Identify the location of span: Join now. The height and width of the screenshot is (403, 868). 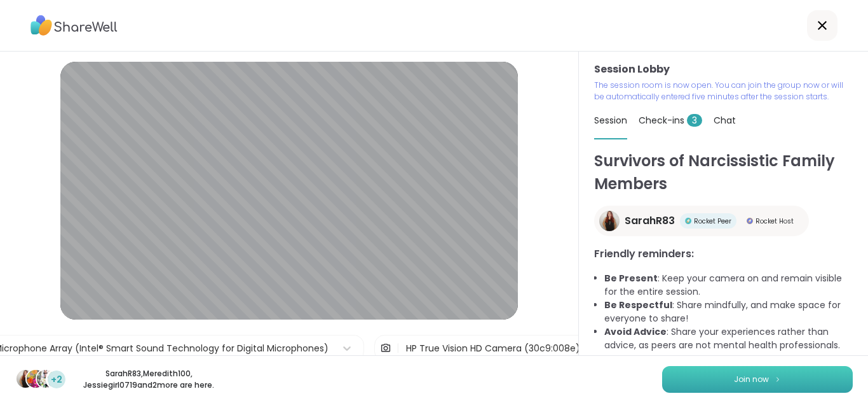
(751, 379).